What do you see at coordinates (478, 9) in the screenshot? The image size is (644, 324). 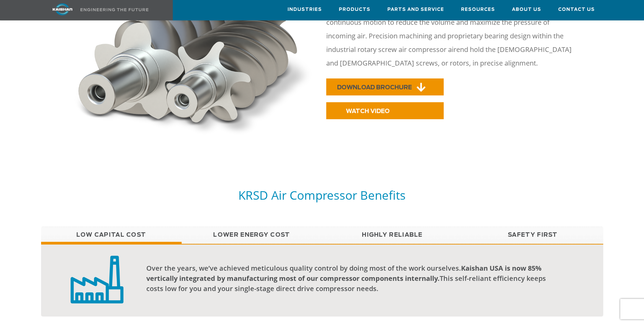 I see `span: Resources` at bounding box center [478, 9].